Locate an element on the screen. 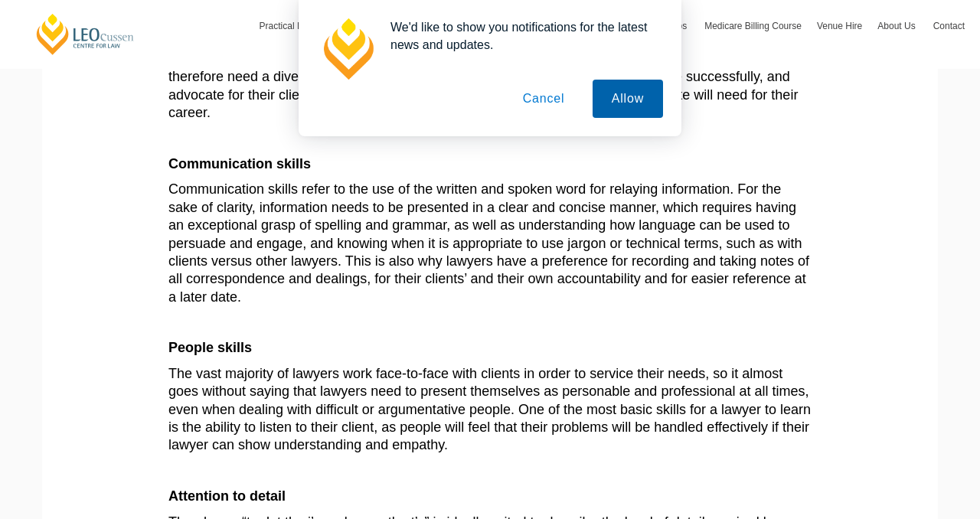 The height and width of the screenshot is (519, 980). button: Cancel is located at coordinates (544, 99).